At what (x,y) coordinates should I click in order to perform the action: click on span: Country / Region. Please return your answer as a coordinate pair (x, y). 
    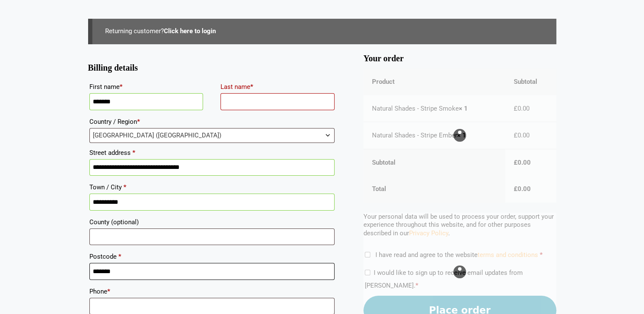
    Looking at the image, I should click on (212, 135).